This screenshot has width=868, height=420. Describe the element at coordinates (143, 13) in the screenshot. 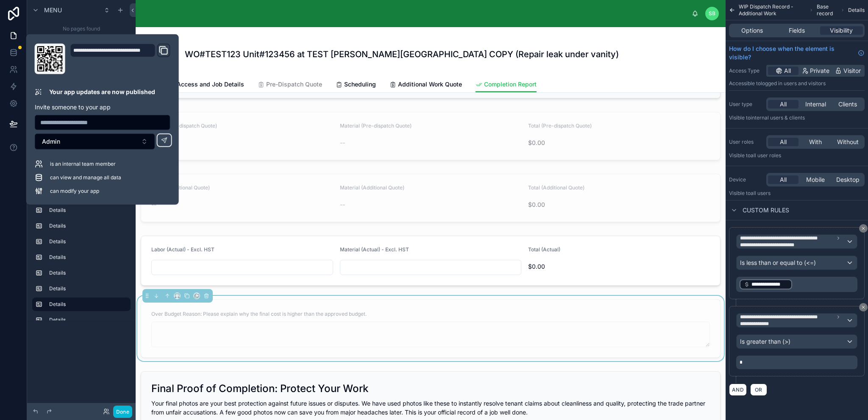

I see `img: App logo` at that location.